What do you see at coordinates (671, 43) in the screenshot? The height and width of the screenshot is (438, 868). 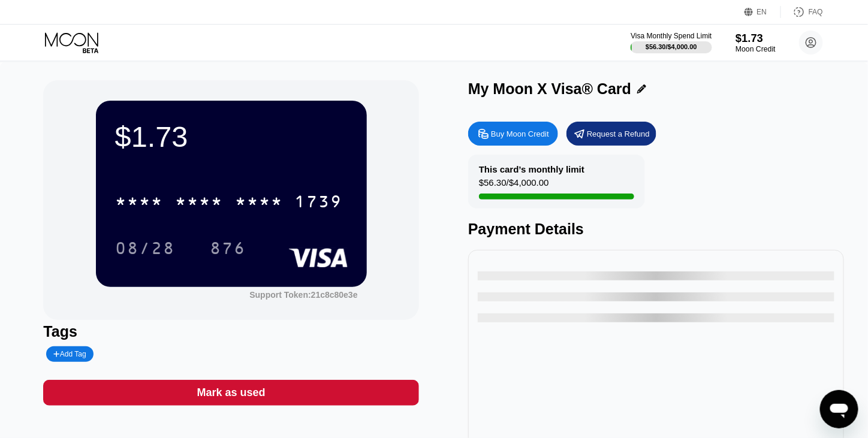 I see `div: Visa Monthly Spend Limit$56.30/$4,000.00` at bounding box center [671, 43].